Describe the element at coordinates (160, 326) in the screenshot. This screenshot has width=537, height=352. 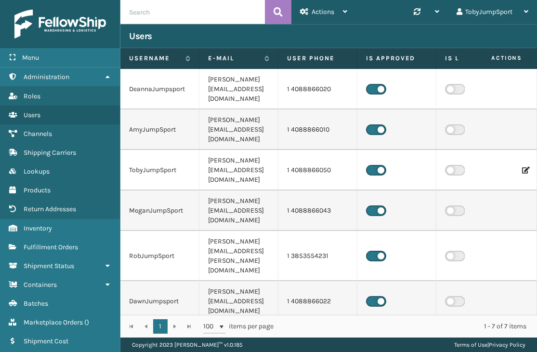
I see `a: 1` at that location.